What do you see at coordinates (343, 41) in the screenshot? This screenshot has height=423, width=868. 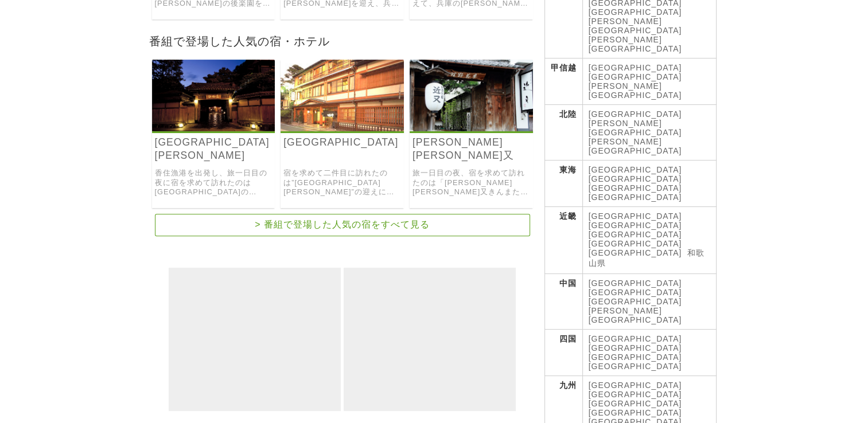 I see `h2: 番組で登場した人気の宿・ホテル` at bounding box center [343, 41].